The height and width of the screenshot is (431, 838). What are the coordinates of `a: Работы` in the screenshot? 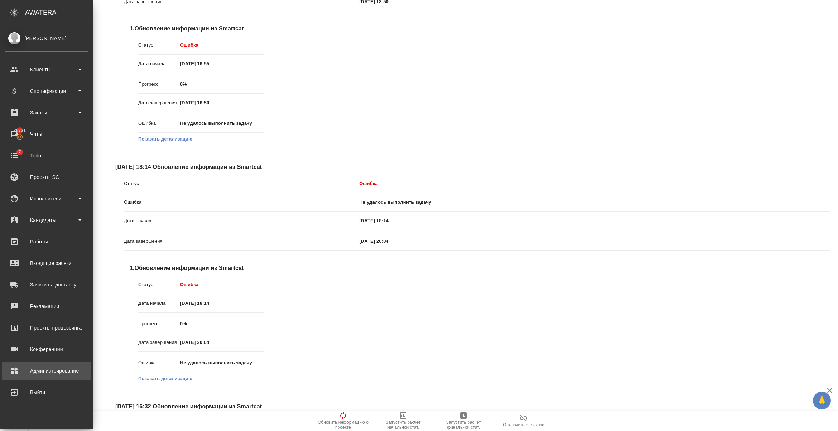 It's located at (47, 241).